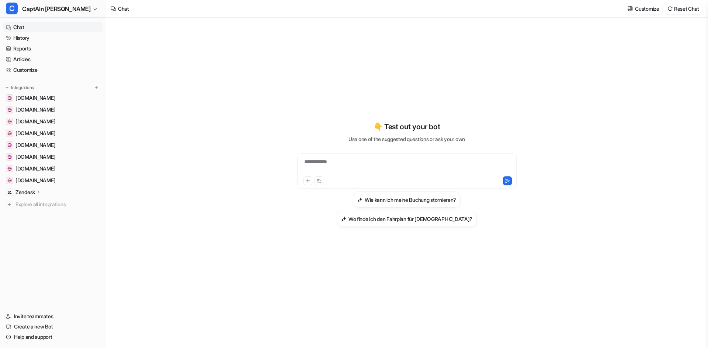 The width and height of the screenshot is (708, 348). I want to click on img: www.inselflieger.de, so click(10, 157).